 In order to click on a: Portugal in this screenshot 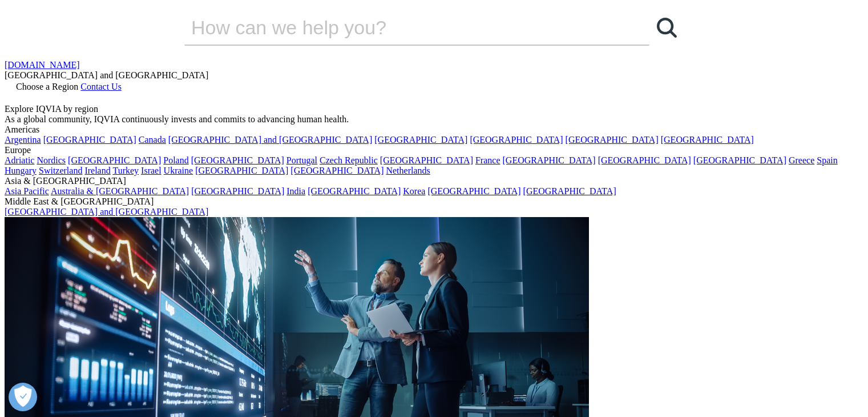, I will do `click(302, 160)`.